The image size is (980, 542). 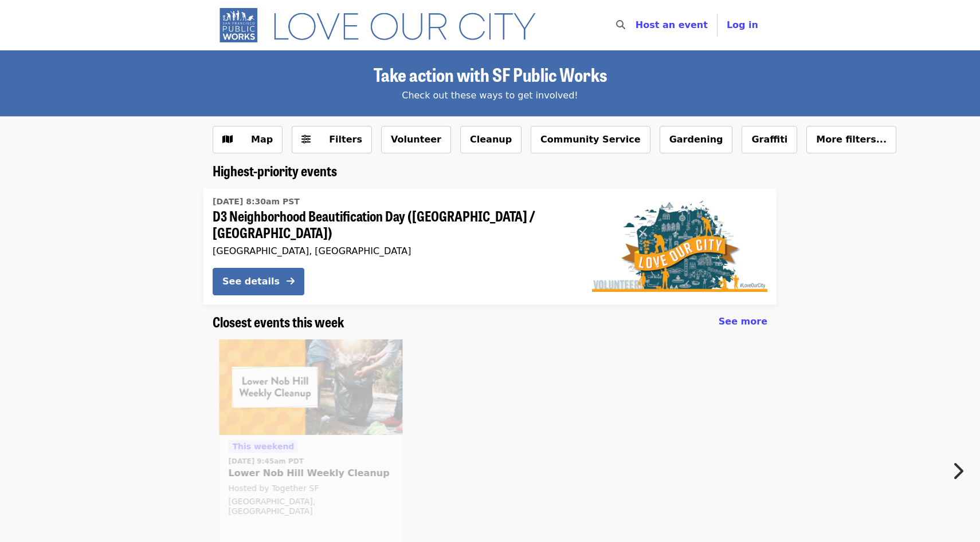 What do you see at coordinates (742, 25) in the screenshot?
I see `button: Log in` at bounding box center [742, 25].